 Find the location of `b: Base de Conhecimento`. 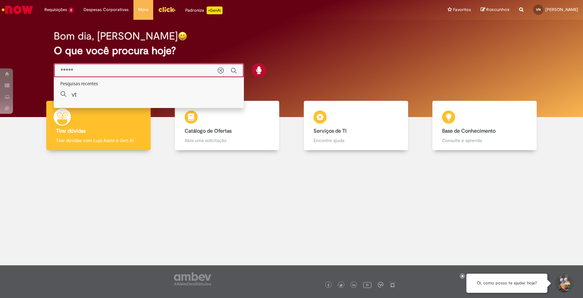

b: Base de Conhecimento is located at coordinates (469, 131).